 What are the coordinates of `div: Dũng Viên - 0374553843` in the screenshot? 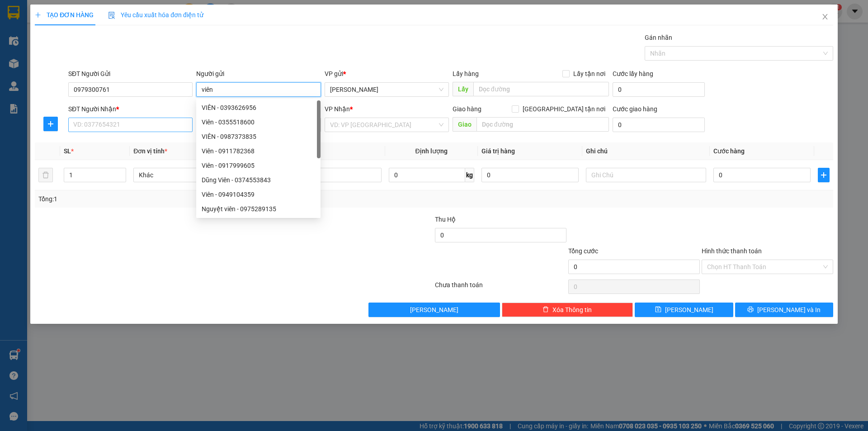 It's located at (258, 180).